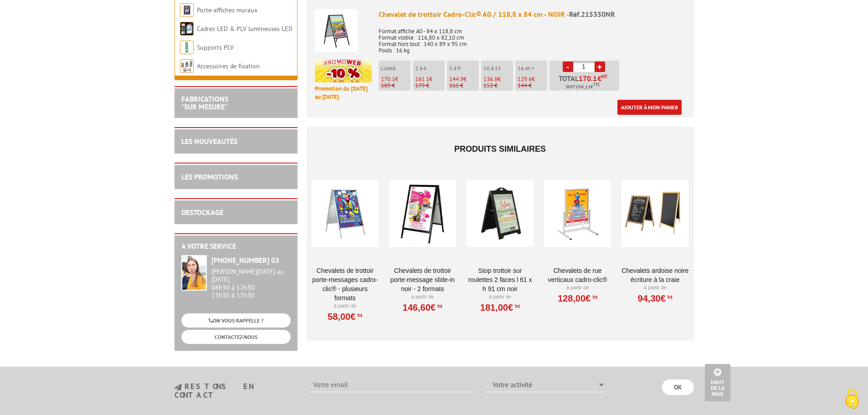  Describe the element at coordinates (395, 68) in the screenshot. I see `p: L'unité` at that location.